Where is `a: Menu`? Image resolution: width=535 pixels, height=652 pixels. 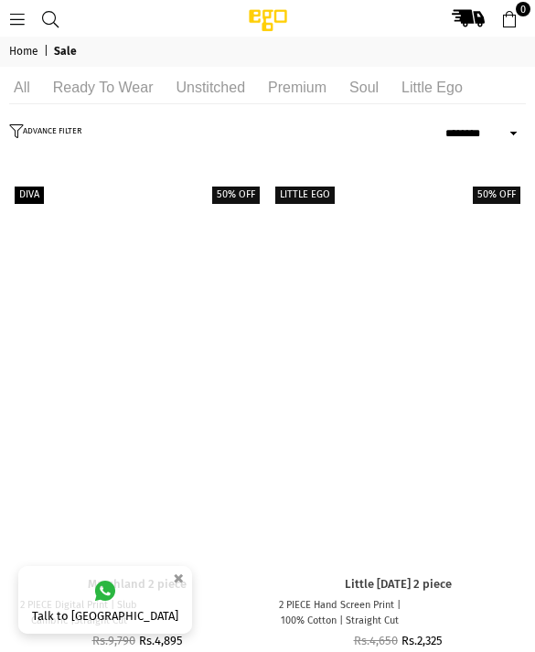
a: Menu is located at coordinates (17, 17).